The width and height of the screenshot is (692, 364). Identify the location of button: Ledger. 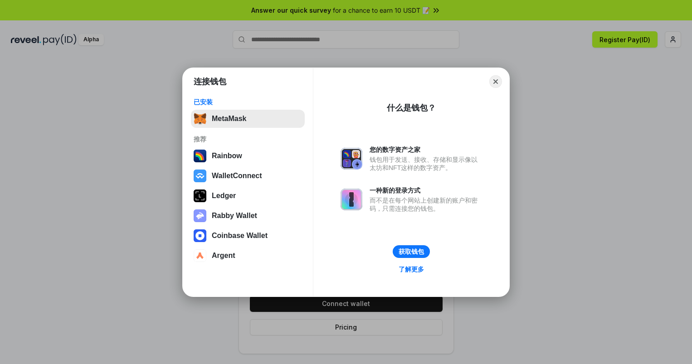
(248, 196).